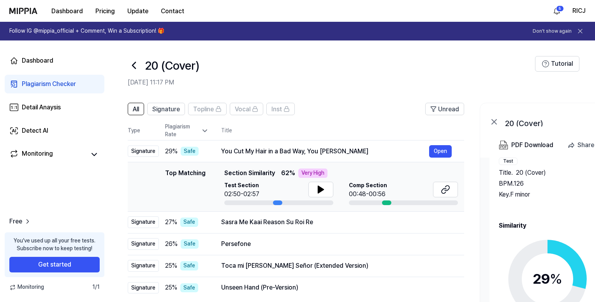 The image size is (595, 302). What do you see at coordinates (280, 109) in the screenshot?
I see `button: Inst` at bounding box center [280, 109].